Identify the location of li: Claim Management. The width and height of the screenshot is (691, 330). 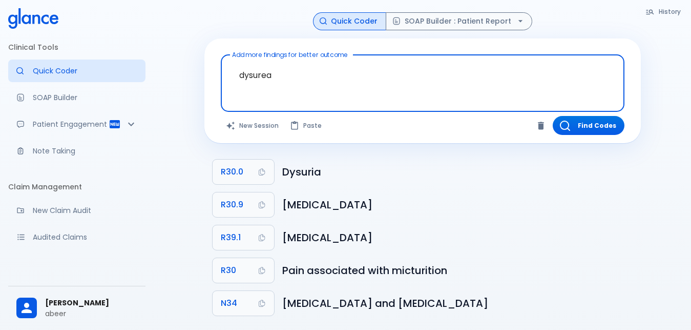
(77, 187).